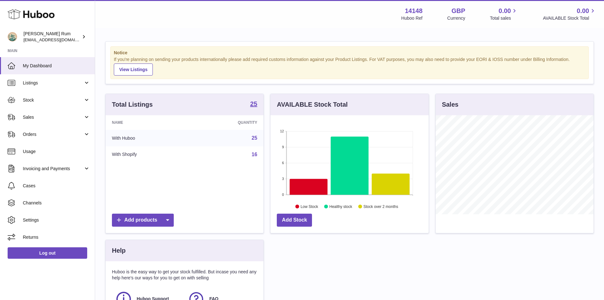  I want to click on span: Sales, so click(53, 117).